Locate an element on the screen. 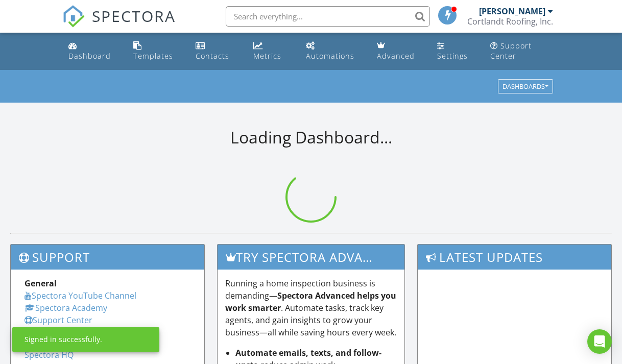 This screenshot has height=364, width=622. strong: Spectora Advanced helps you work smarter is located at coordinates (311, 301).